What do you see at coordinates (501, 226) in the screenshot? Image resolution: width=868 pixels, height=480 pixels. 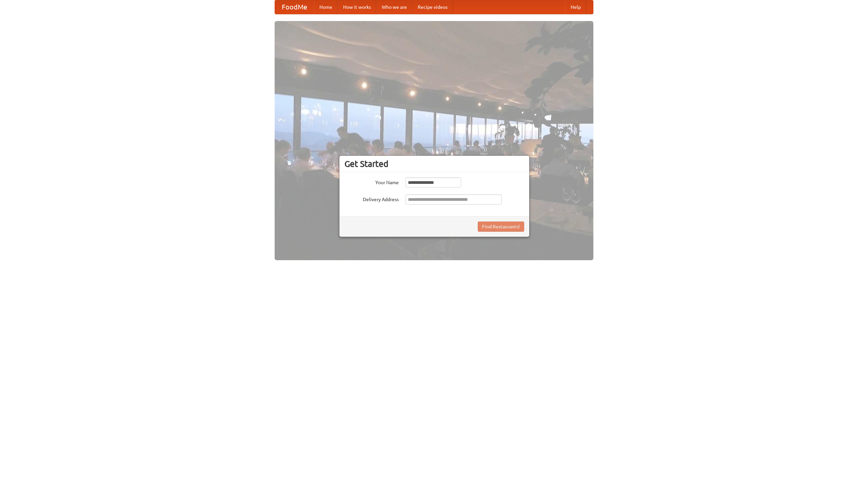 I see `button: Find Restaurants!` at bounding box center [501, 226].